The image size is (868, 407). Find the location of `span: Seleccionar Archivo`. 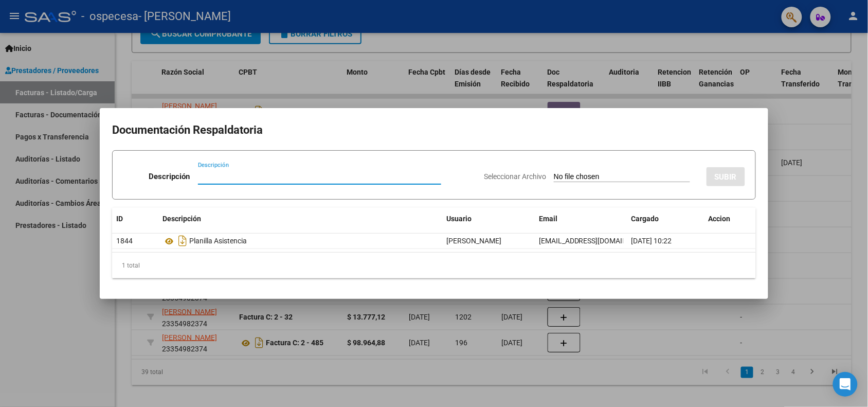

span: Seleccionar Archivo is located at coordinates (515, 176).